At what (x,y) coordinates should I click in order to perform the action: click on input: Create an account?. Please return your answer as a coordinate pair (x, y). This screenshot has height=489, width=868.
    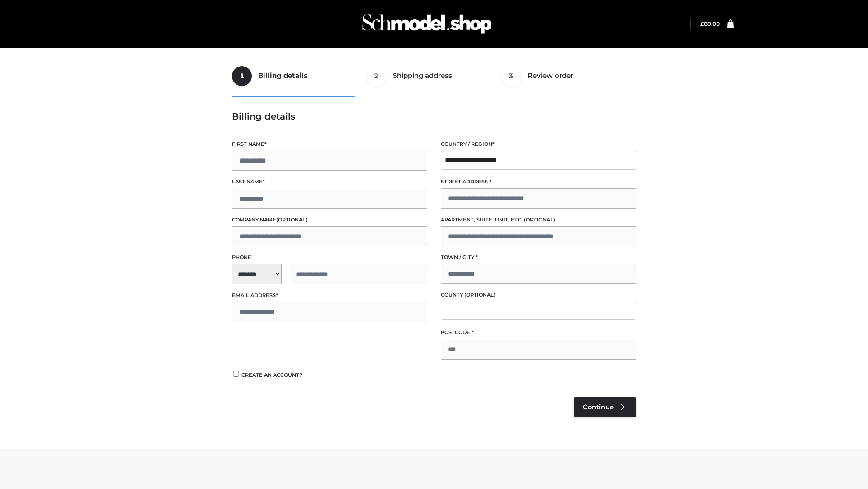
    Looking at the image, I should click on (236, 373).